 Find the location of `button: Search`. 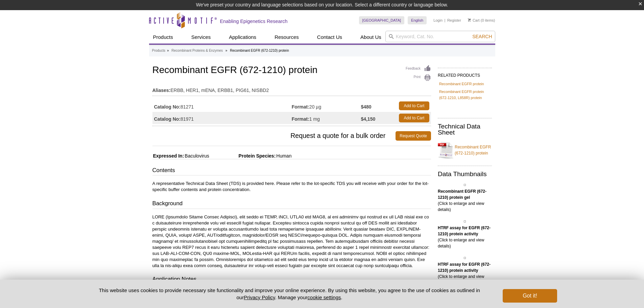

button: Search is located at coordinates (482, 36).